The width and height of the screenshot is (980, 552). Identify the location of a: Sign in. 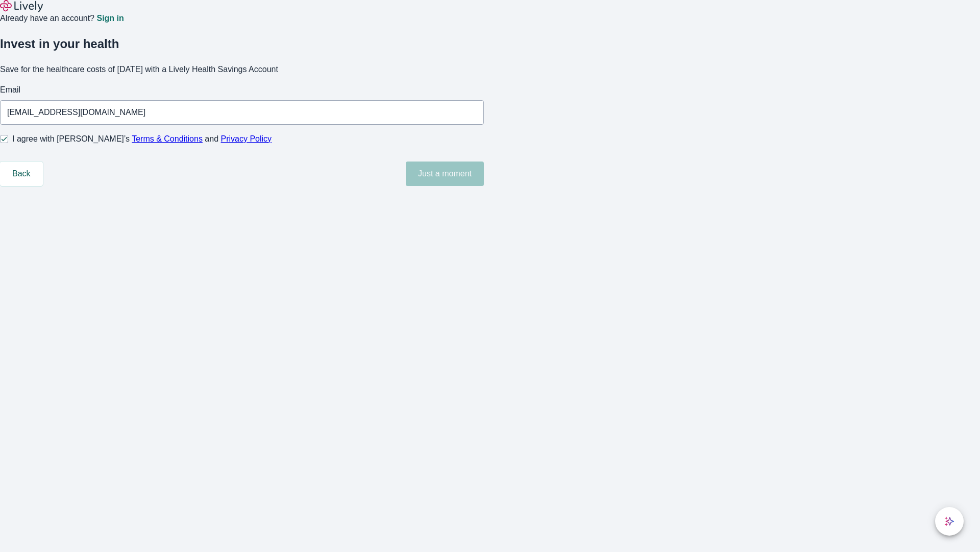
(110, 19).